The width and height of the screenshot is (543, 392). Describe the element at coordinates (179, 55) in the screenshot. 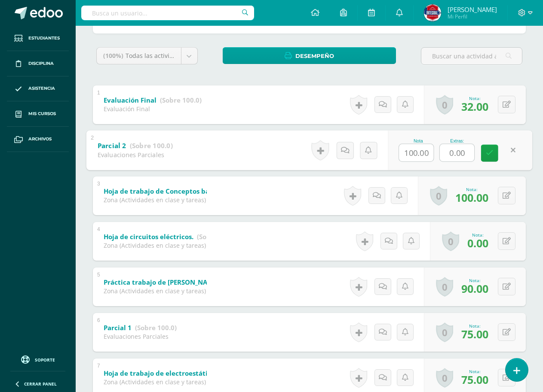

I see `span: Todas las actividades de esta unidad` at that location.